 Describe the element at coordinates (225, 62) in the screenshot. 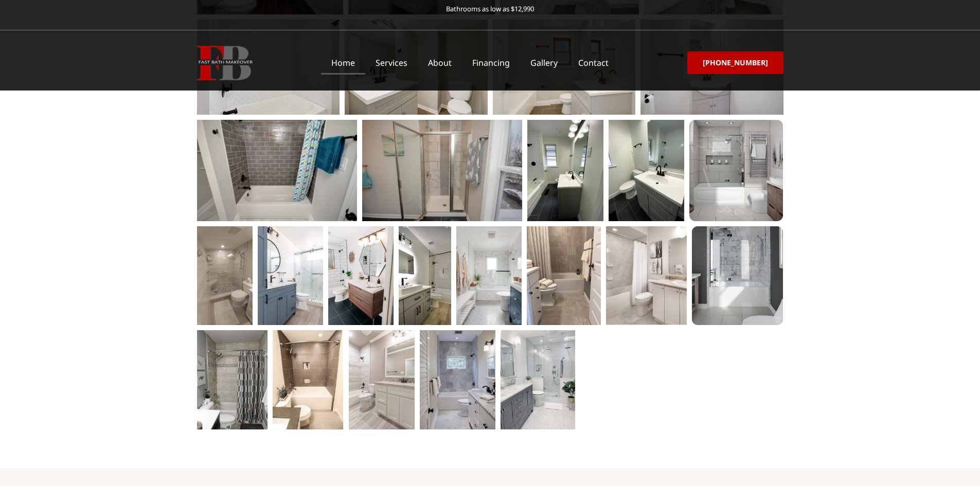

I see `img: Fast Bath Makeover icon` at that location.